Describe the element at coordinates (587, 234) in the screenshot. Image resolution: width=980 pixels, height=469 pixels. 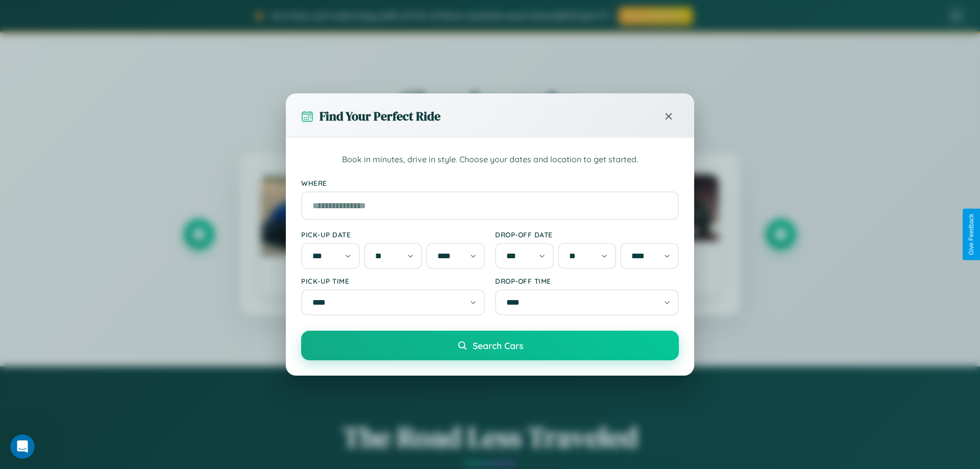
I see `label: Drop-off Date` at that location.